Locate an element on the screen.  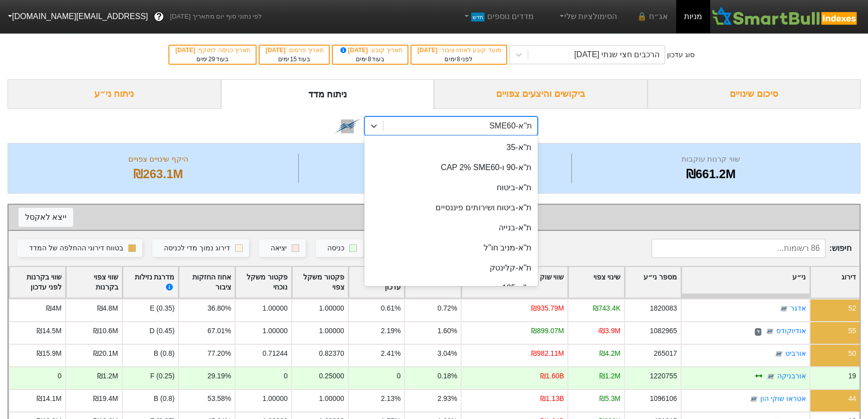
div: 2.13% is located at coordinates (390, 398).